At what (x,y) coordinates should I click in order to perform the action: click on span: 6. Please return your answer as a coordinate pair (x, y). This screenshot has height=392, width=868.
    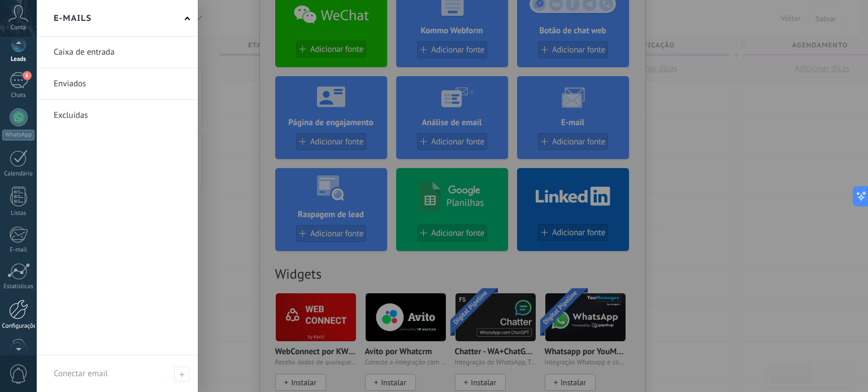
    Looking at the image, I should click on (27, 75).